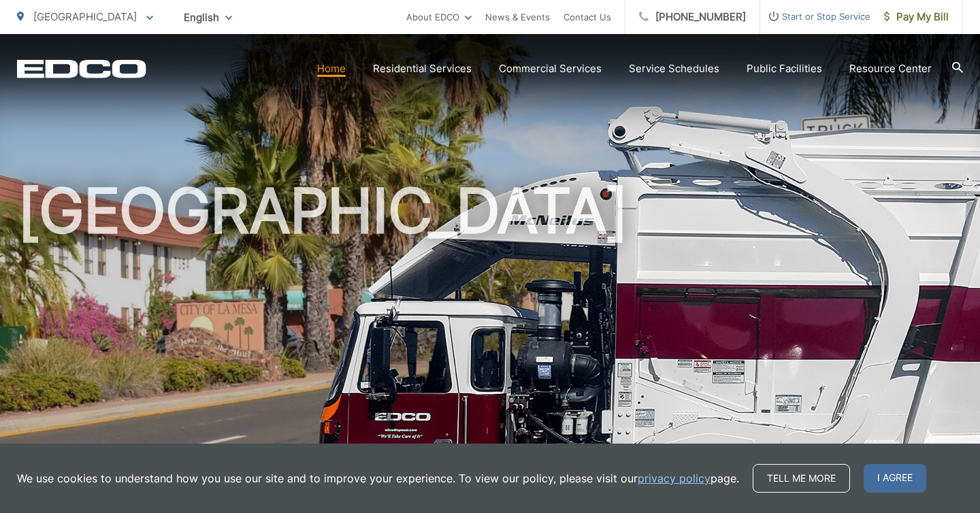 The width and height of the screenshot is (980, 513). What do you see at coordinates (890, 69) in the screenshot?
I see `a: Resource Center` at bounding box center [890, 69].